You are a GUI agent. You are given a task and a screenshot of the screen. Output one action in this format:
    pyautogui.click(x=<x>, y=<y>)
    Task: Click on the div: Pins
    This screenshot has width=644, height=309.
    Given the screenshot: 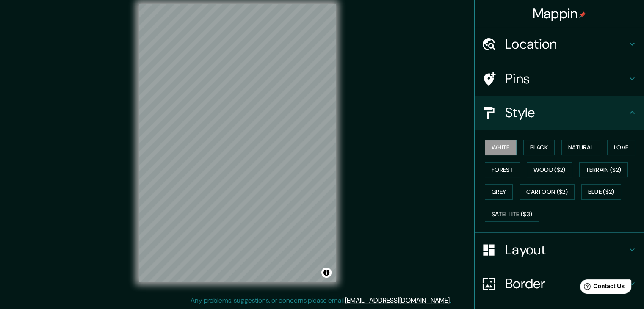 What is the action you would take?
    pyautogui.click(x=559, y=79)
    